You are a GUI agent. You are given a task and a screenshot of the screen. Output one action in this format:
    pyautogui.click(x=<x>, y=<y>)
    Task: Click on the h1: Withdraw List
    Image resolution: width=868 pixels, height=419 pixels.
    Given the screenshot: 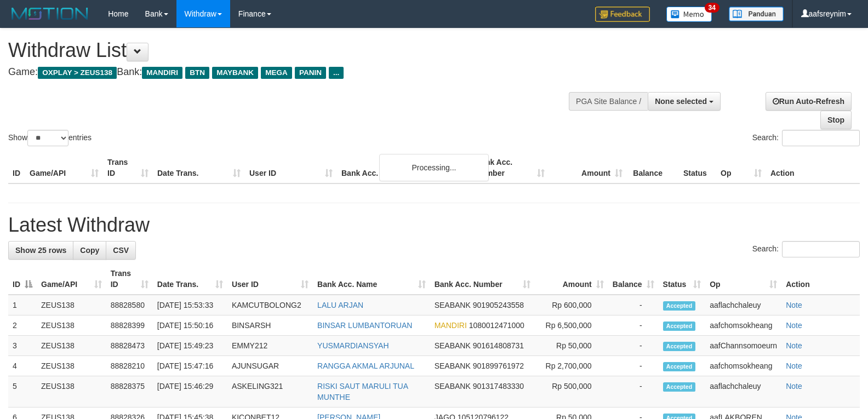 What is the action you would take?
    pyautogui.click(x=288, y=51)
    